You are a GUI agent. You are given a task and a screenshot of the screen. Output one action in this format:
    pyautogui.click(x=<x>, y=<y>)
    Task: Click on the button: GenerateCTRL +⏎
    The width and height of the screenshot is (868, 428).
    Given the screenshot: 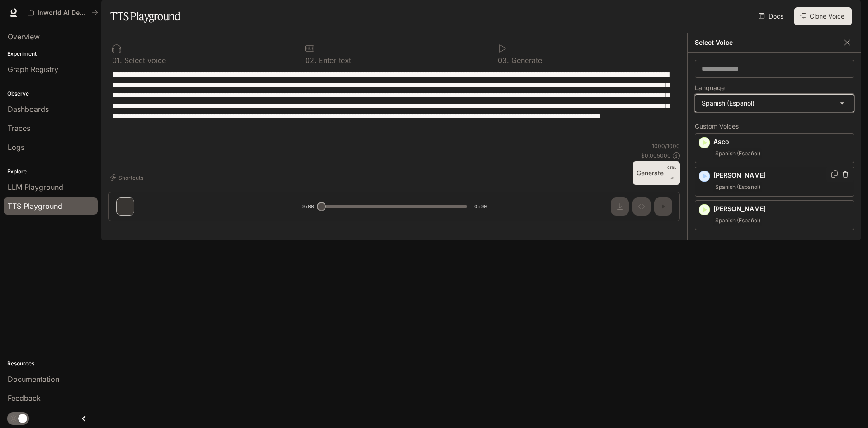 What is the action you would take?
    pyautogui.click(x=657, y=173)
    